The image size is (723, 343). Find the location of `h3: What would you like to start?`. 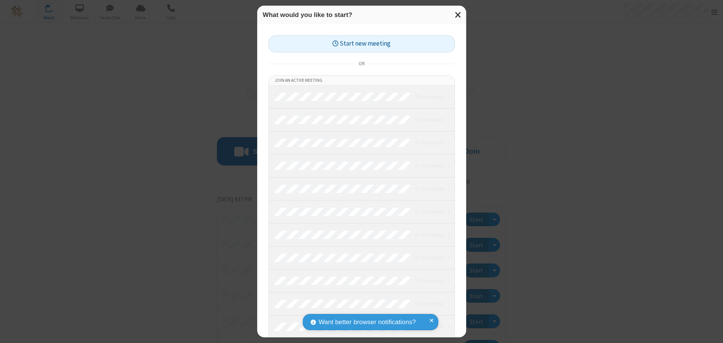

h3: What would you like to start? is located at coordinates (362, 15).